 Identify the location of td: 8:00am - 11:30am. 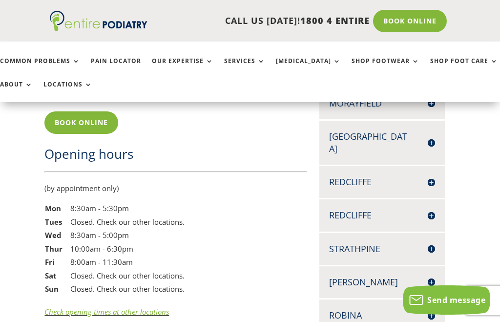
(127, 262).